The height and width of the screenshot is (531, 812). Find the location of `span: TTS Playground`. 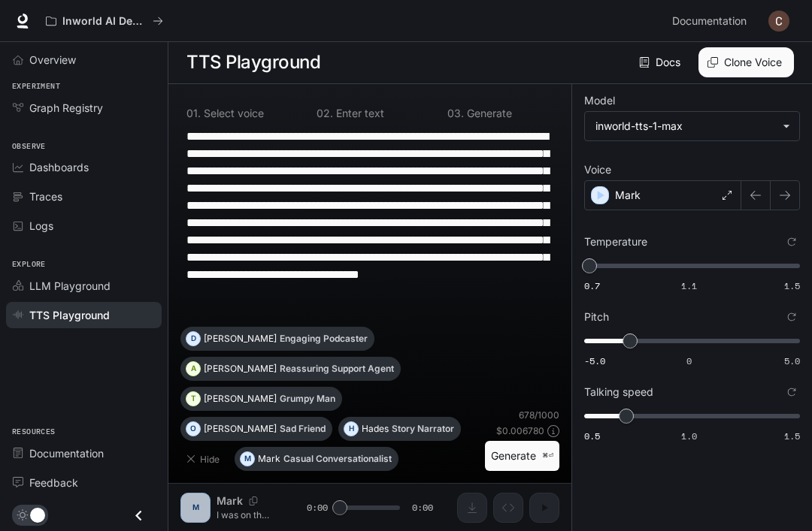

span: TTS Playground is located at coordinates (69, 315).